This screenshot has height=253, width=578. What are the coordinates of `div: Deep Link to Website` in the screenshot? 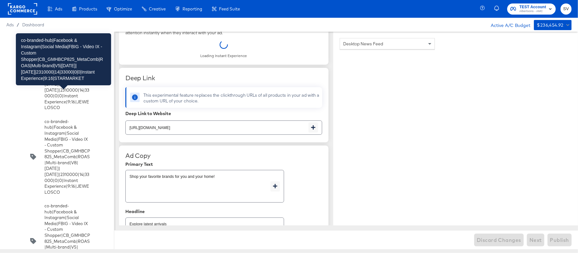 It's located at (224, 114).